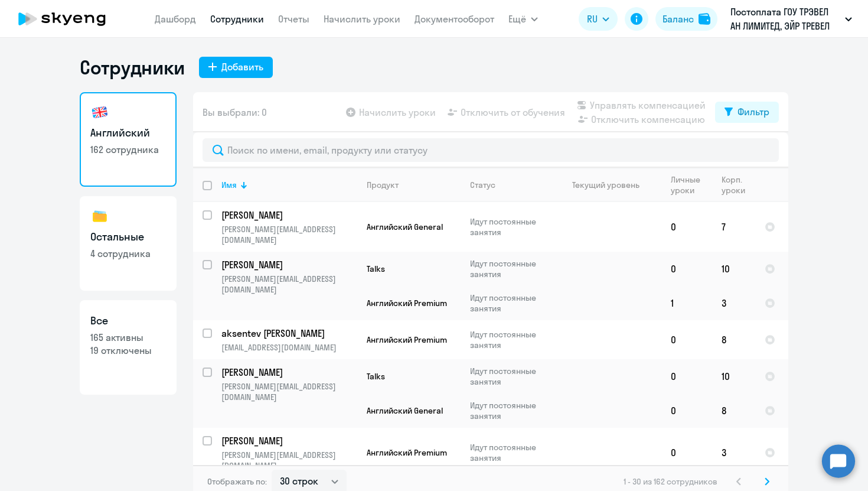  I want to click on button: Ещё, so click(523, 19).